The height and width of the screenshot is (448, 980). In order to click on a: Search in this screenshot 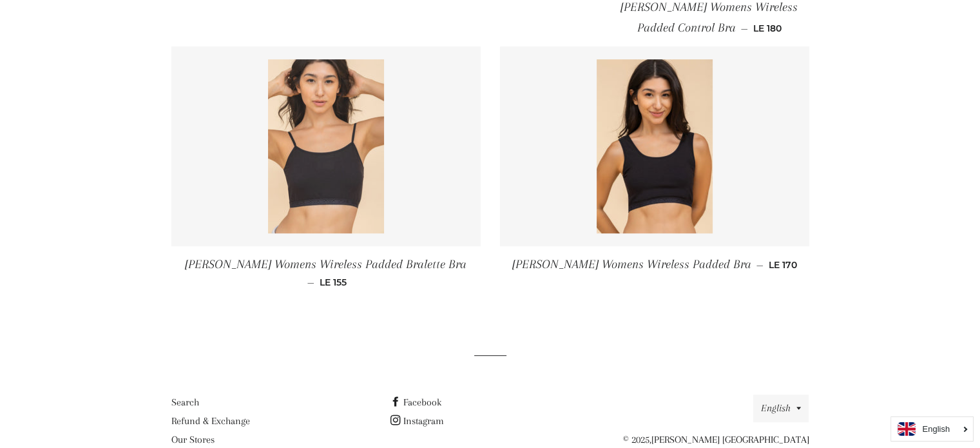, I will do `click(185, 402)`.